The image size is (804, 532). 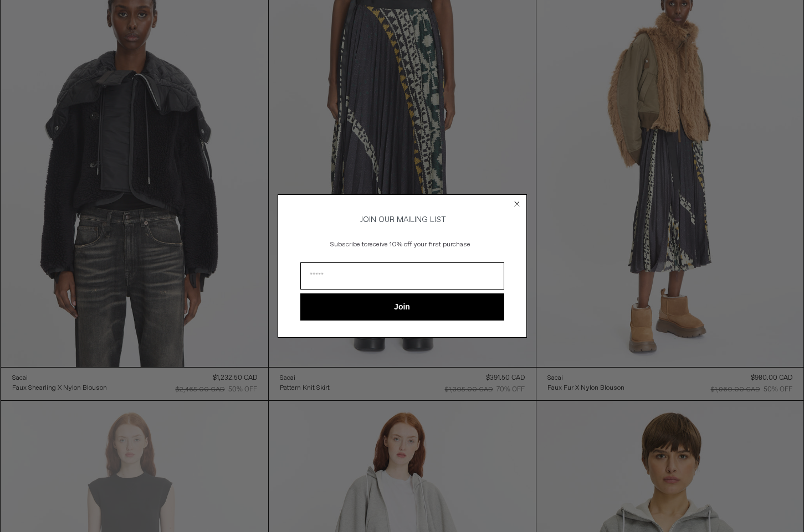 What do you see at coordinates (517, 204) in the screenshot?
I see `button: Close dialog` at bounding box center [517, 204].